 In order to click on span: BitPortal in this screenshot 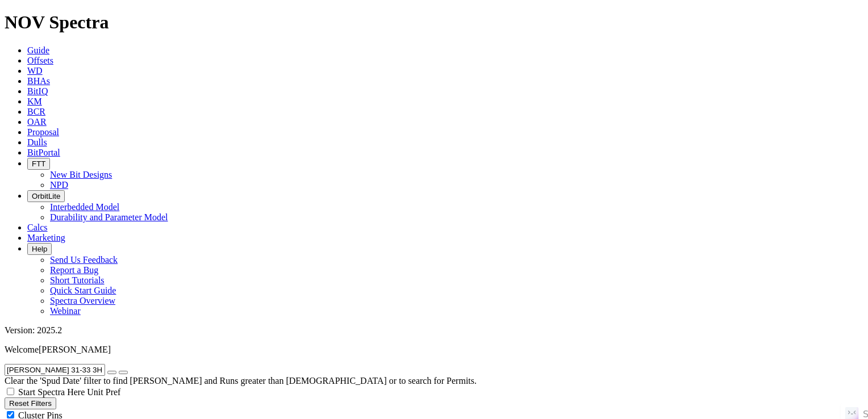, I will do `click(44, 152)`.